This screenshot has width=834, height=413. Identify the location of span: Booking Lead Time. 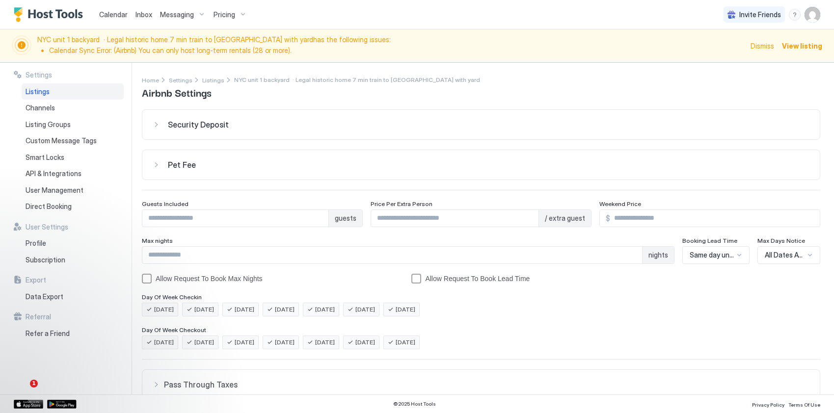
(710, 241).